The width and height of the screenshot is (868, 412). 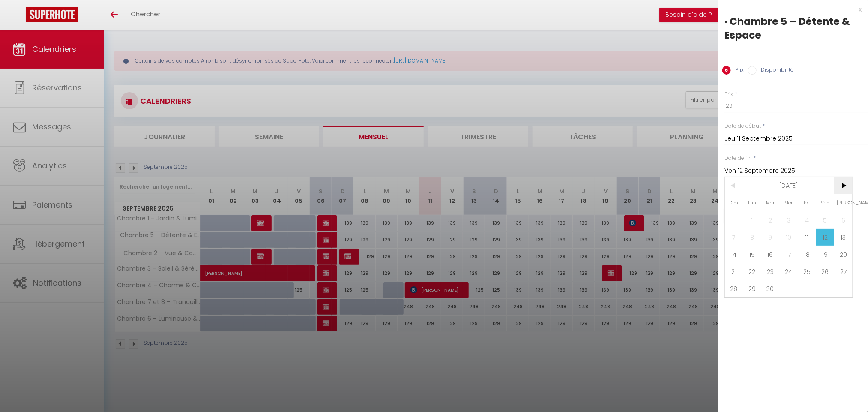 I want to click on span: 2, so click(x=770, y=220).